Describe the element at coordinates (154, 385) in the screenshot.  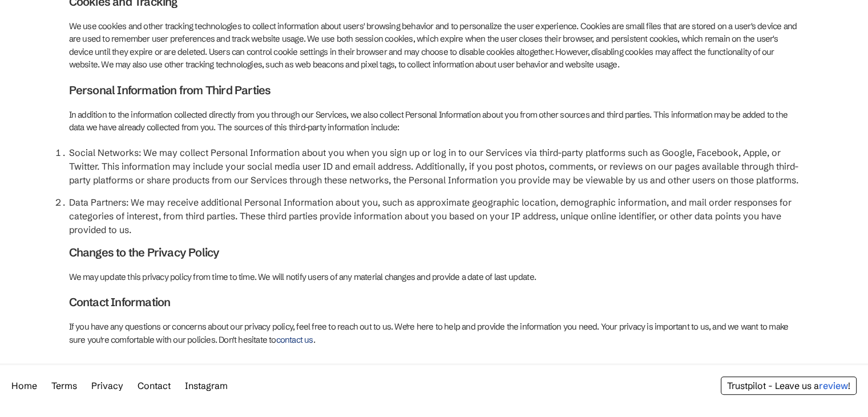
I see `a: Contact` at that location.